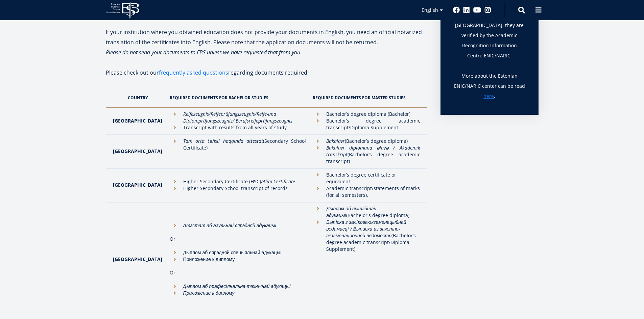 The height and width of the screenshot is (319, 644). Describe the element at coordinates (237, 117) in the screenshot. I see `em: und Diplomprüfungszeugnis/ Berufsreifeprüfungszeugnis` at that location.